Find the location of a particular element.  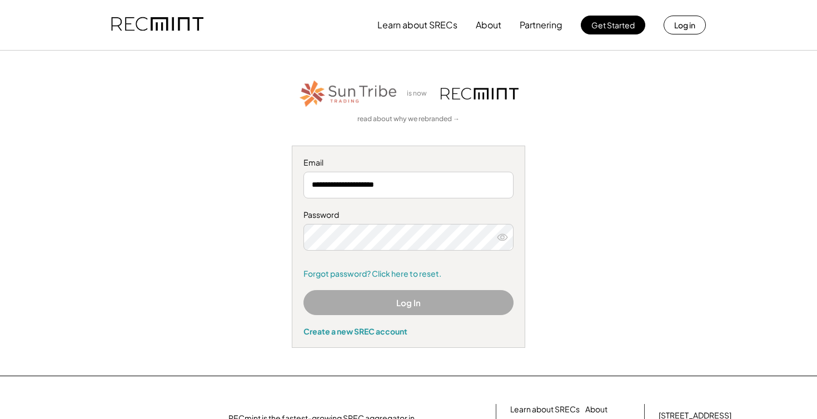

button: Partnering is located at coordinates (541, 25).